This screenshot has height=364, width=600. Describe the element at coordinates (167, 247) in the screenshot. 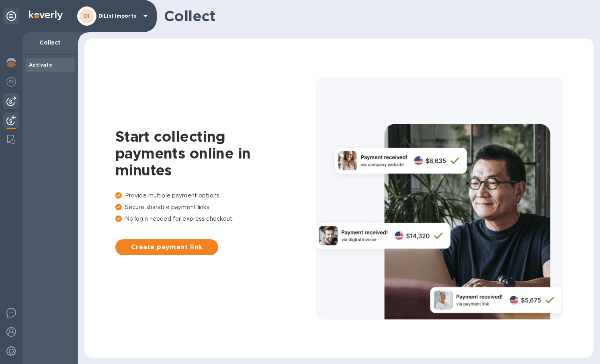

I see `button: Create payment link` at that location.